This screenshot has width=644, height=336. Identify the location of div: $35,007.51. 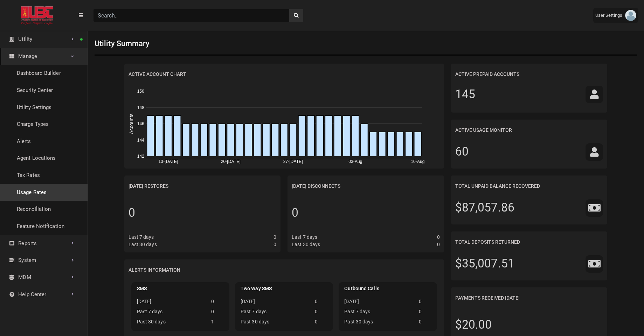
(484, 264).